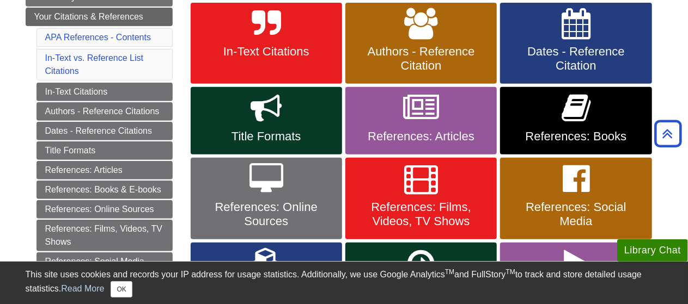  I want to click on a: Your Citations & References, so click(99, 17).